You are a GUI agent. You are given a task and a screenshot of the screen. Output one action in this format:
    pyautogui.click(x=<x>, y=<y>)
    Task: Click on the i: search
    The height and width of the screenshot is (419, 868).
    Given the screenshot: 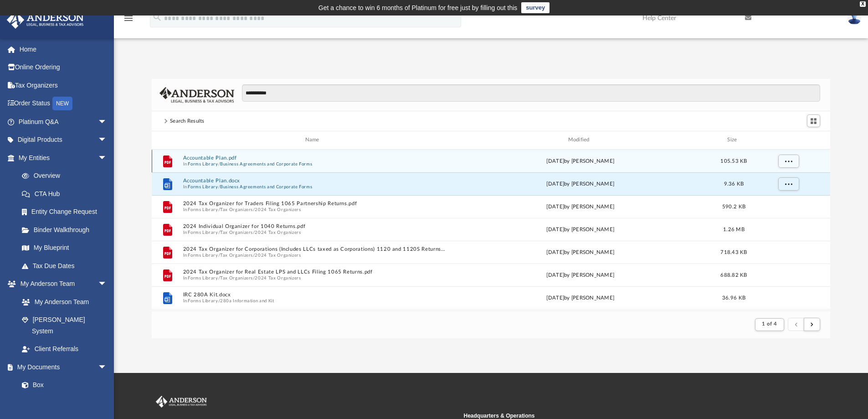 What is the action you would take?
    pyautogui.click(x=158, y=17)
    